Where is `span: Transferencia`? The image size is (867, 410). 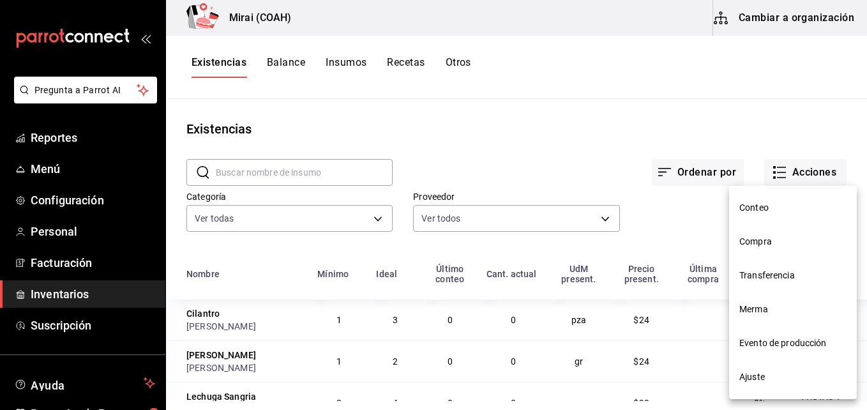
span: Transferencia is located at coordinates (793, 275).